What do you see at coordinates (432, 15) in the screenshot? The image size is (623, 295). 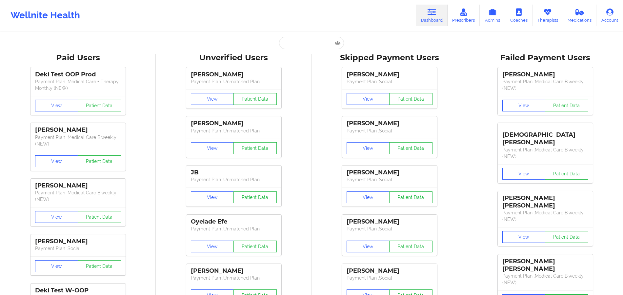 I see `a: Dashboard` at bounding box center [432, 15].